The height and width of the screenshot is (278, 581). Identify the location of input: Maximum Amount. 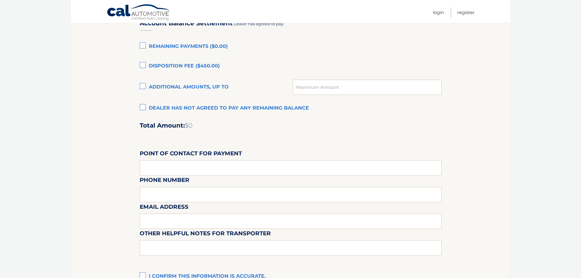
(367, 87).